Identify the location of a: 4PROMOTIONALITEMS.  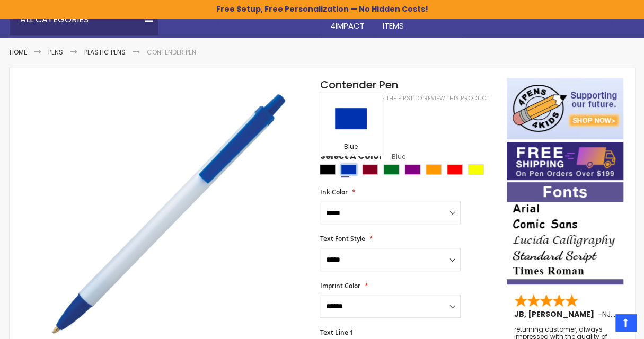
(418, 20).